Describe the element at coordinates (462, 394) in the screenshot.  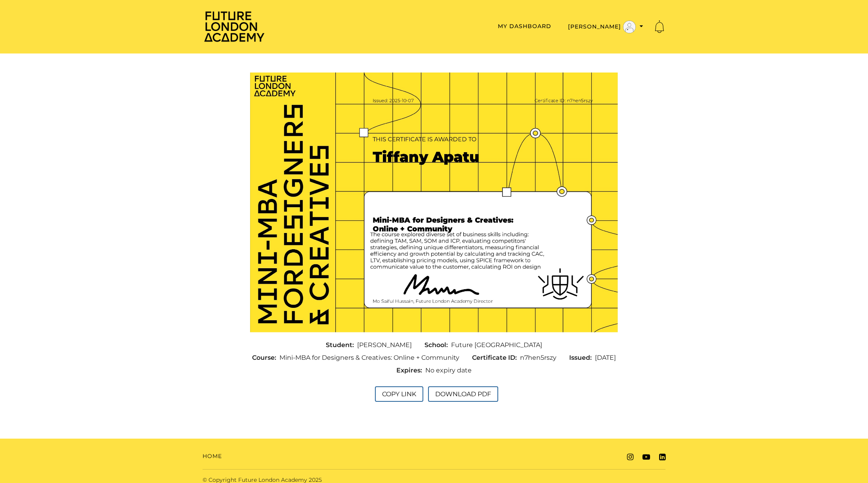
I see `button: Download PDF` at that location.